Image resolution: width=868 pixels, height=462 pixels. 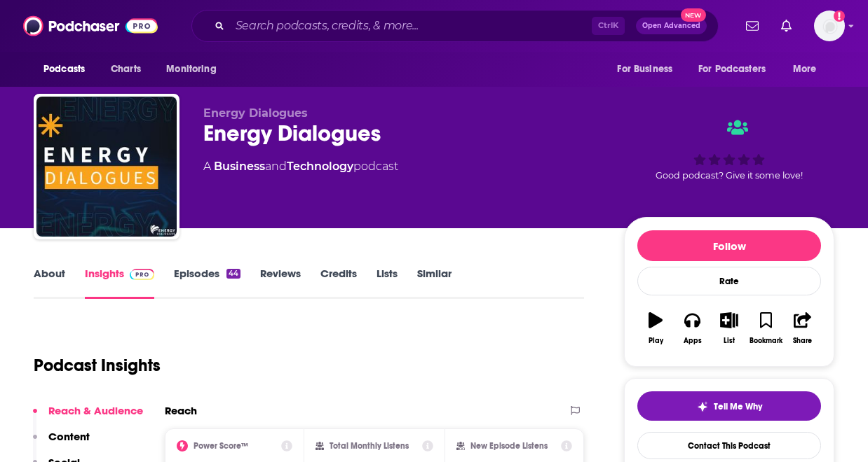 What do you see at coordinates (729, 341) in the screenshot?
I see `div: List` at bounding box center [729, 341].